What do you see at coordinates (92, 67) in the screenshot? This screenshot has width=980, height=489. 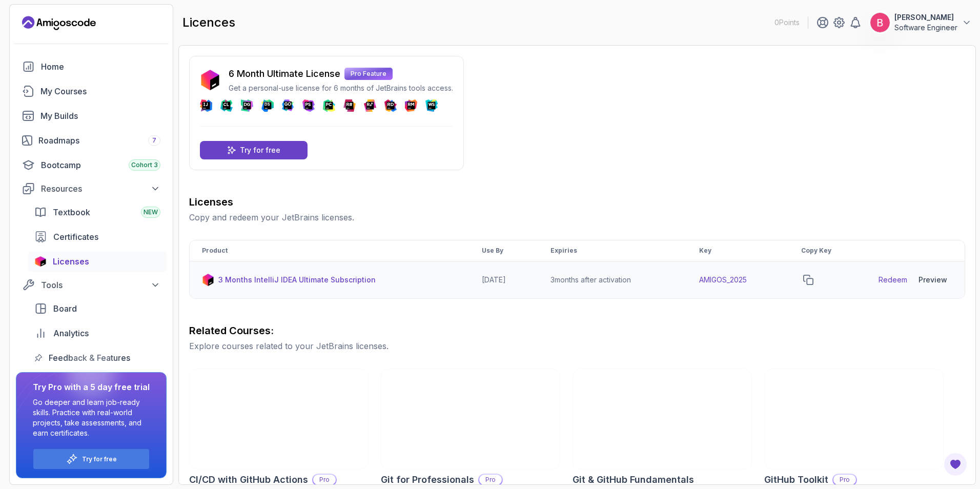 I see `a: home` at bounding box center [92, 67].